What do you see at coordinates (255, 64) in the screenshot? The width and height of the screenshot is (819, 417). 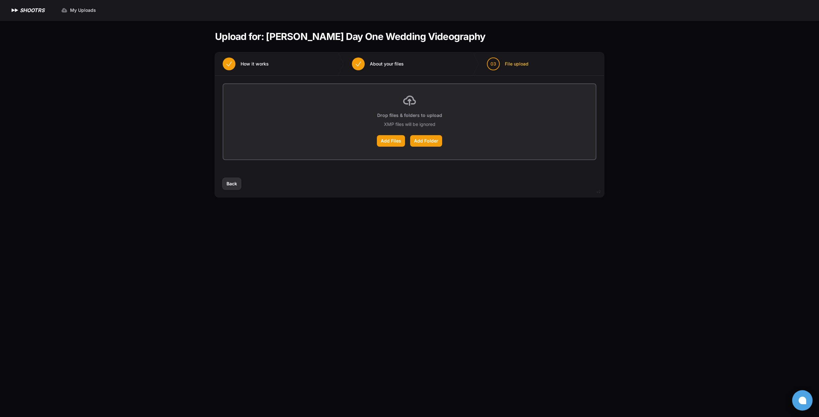 I see `span: How it works` at bounding box center [255, 64].